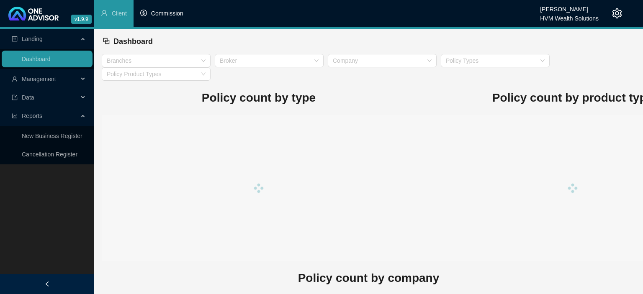 The image size is (643, 294). Describe the element at coordinates (368, 278) in the screenshot. I see `h1: Policy count by company` at that location.